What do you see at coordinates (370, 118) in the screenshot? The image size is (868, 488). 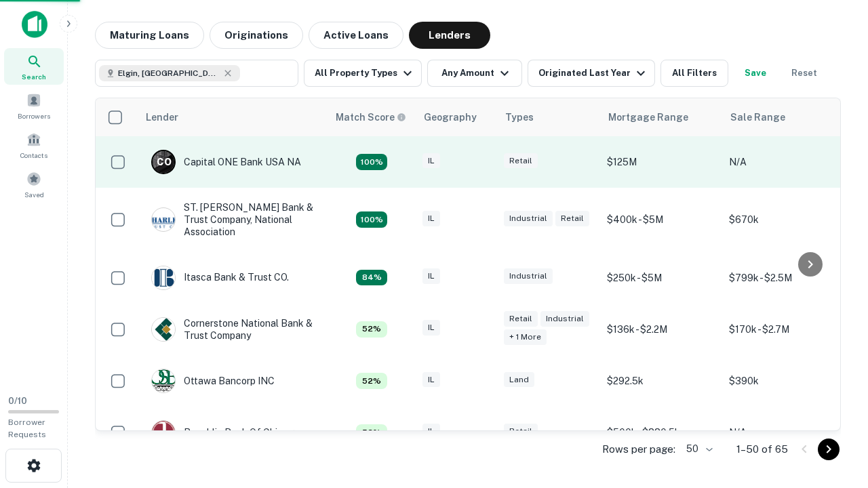 I see `h6: Match Score` at bounding box center [370, 118].